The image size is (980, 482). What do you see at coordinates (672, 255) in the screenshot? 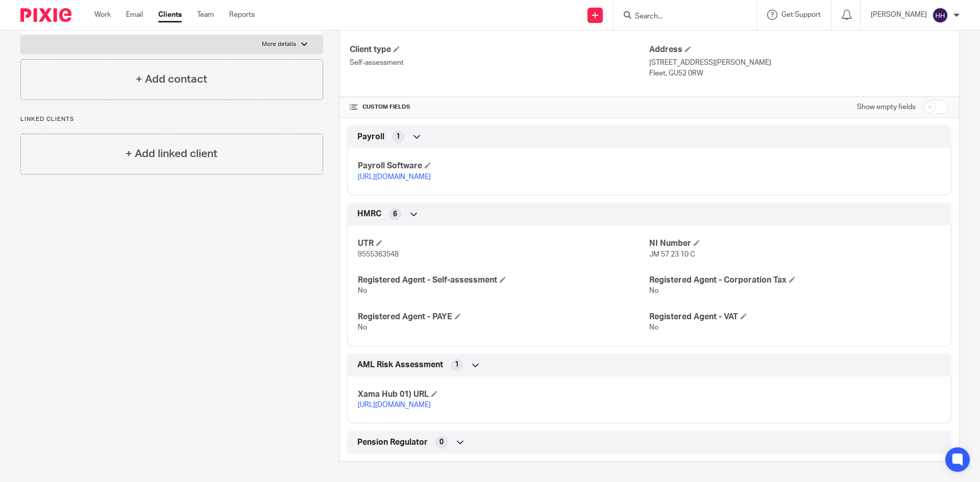
I see `span: JM 57 23 10 C` at bounding box center [672, 255].